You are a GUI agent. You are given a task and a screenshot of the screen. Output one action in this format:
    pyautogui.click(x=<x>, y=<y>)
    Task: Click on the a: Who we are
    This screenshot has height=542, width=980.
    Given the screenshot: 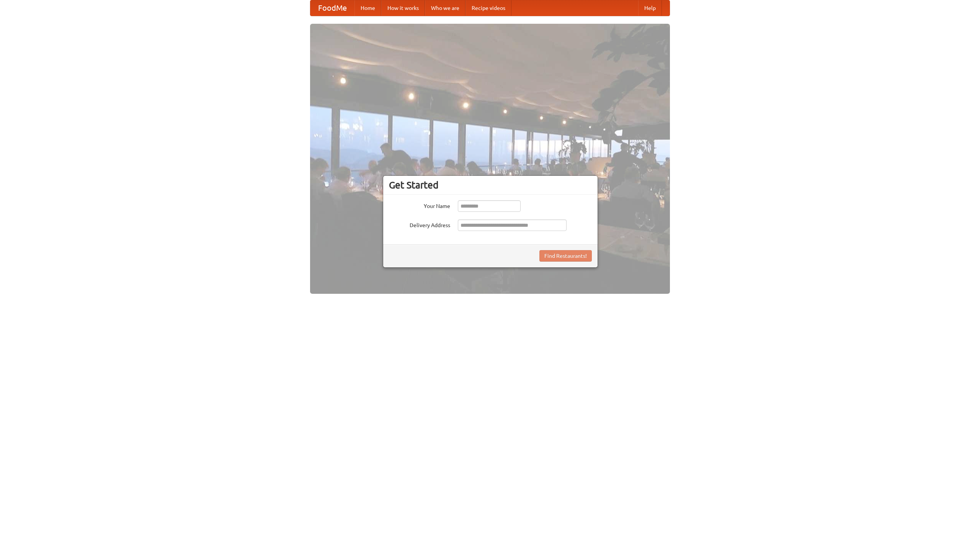 What is the action you would take?
    pyautogui.click(x=445, y=8)
    